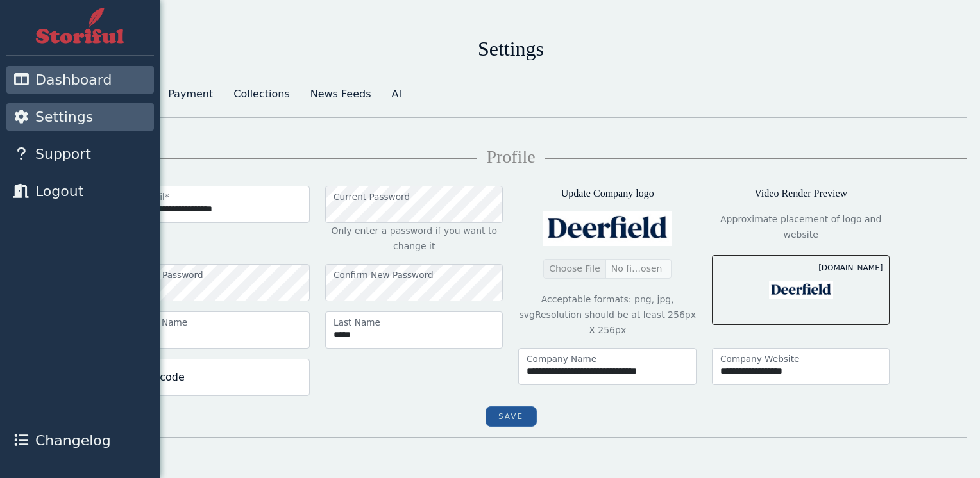 This screenshot has height=478, width=980. Describe the element at coordinates (191, 94) in the screenshot. I see `a: Payment` at that location.